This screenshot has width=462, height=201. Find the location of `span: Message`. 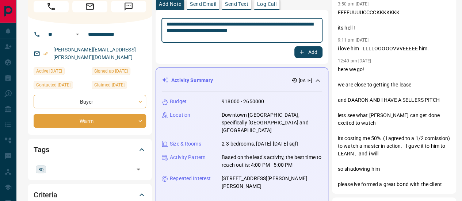

span: Message is located at coordinates (129, 7).